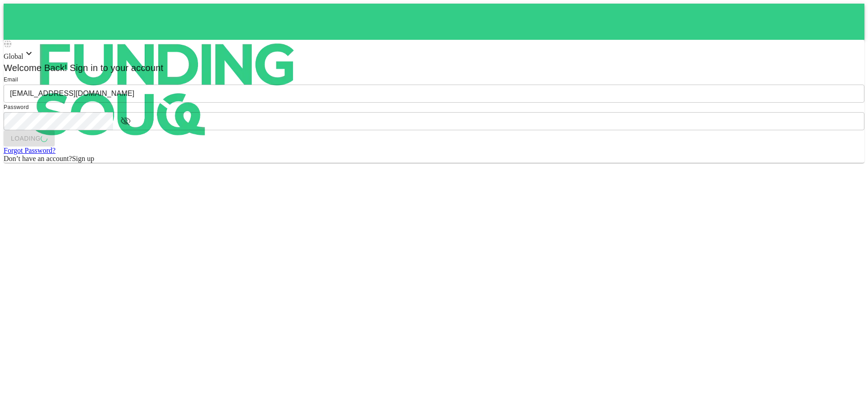 This screenshot has height=412, width=868. Describe the element at coordinates (35, 68) in the screenshot. I see `span: Welcome Back!` at that location.